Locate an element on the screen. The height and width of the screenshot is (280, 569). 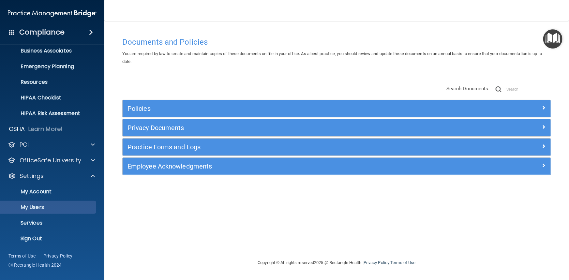
p: Business Associates is located at coordinates (49, 51).